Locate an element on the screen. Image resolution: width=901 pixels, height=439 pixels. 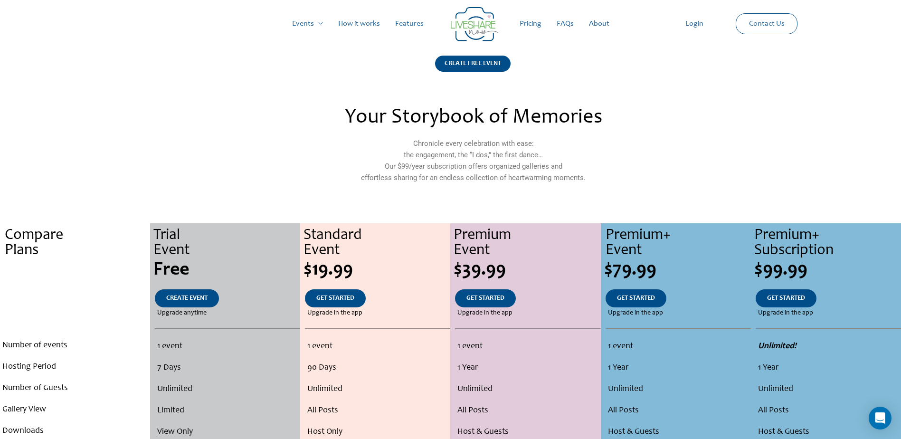
span: CREATE EVENT is located at coordinates (187, 298).